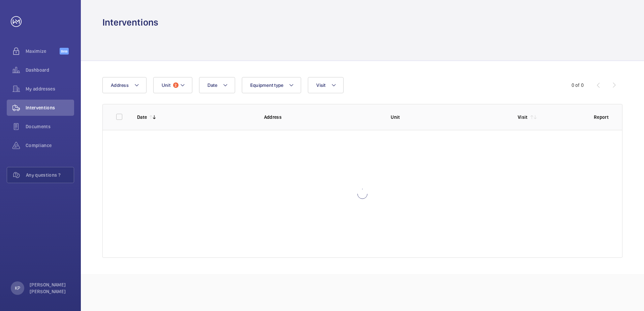 The image size is (644, 311). What do you see at coordinates (322, 117) in the screenshot?
I see `p: Address` at bounding box center [322, 117].